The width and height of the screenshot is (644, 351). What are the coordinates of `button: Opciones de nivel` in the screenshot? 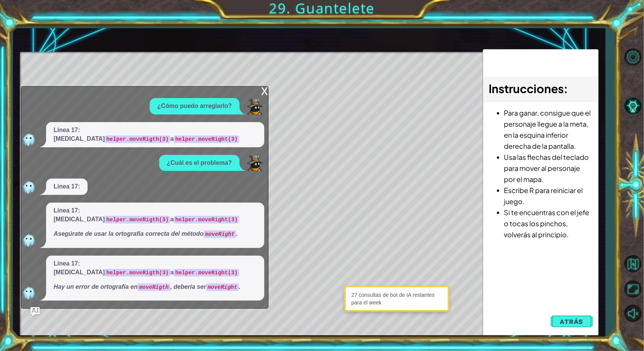 It's located at (633, 57).